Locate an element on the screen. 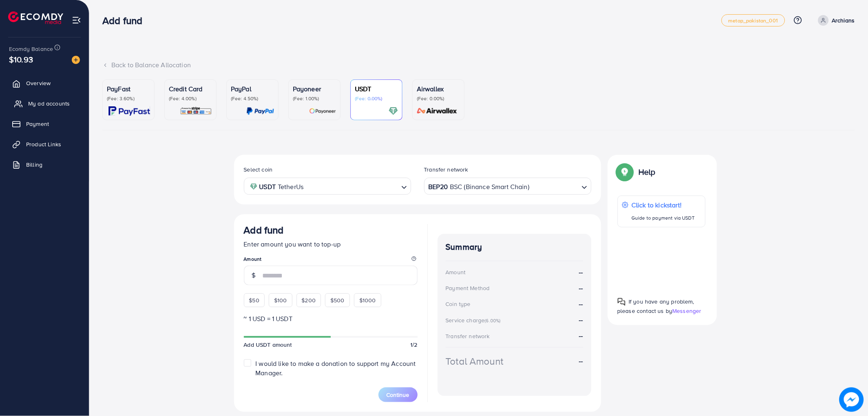 The height and width of the screenshot is (416, 868). a: Payment is located at coordinates (45, 124).